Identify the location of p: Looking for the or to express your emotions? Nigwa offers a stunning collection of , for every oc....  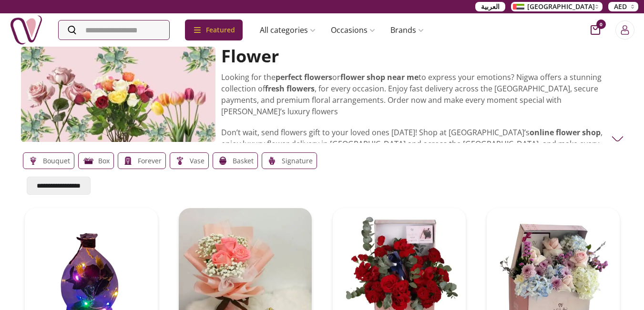
(420, 95).